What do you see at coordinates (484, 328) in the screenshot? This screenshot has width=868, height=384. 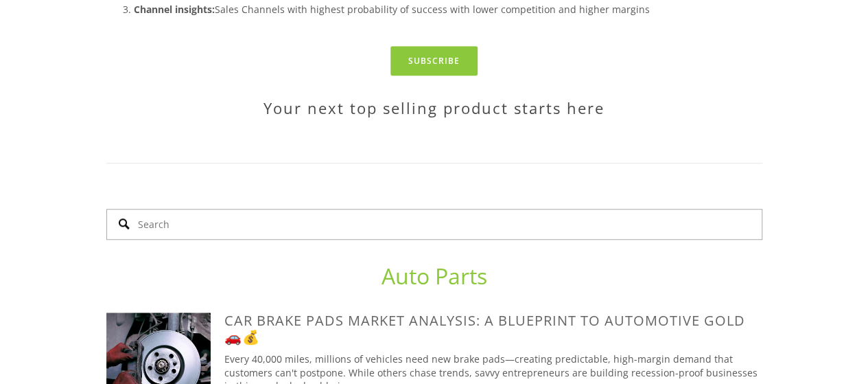 I see `a: Car Brake Pads Market Analysis: A Blueprint to Automotive Gold 🚗💰` at bounding box center [484, 328].